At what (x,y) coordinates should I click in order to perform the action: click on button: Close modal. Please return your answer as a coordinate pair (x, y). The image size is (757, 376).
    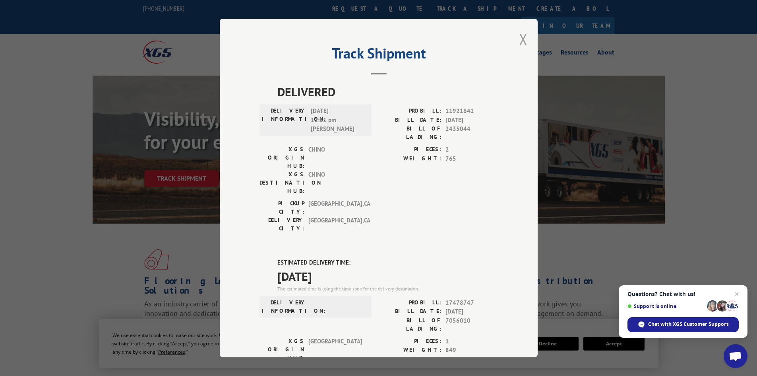
    Looking at the image, I should click on (523, 39).